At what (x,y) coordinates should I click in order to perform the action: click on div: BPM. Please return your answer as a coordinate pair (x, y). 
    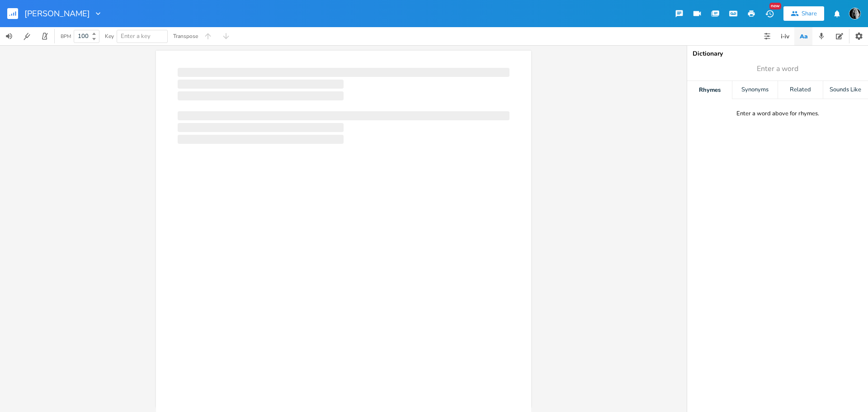
    Looking at the image, I should click on (66, 36).